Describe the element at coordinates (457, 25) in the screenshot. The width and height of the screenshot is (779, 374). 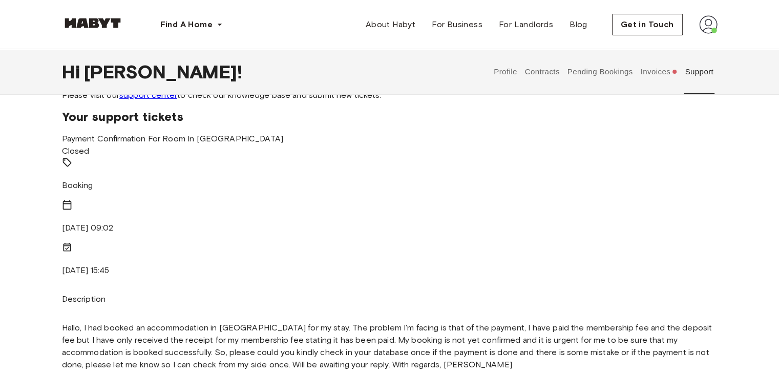
I see `span: For Business` at that location.